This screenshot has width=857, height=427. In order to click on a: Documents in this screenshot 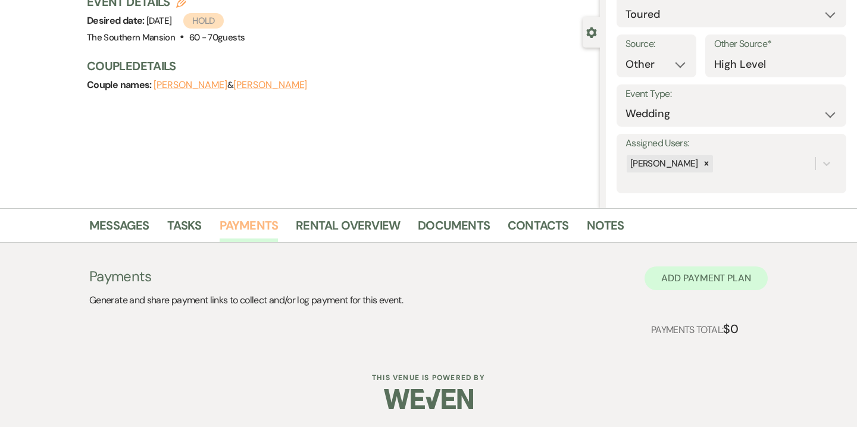, I will do `click(453, 229)`.